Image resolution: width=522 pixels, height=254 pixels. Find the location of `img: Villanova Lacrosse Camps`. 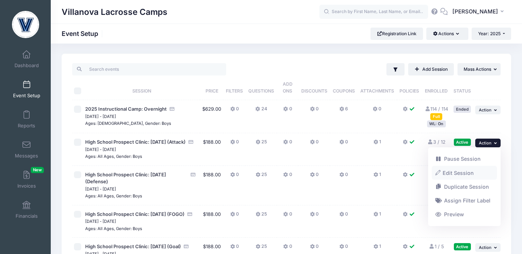

img: Villanova Lacrosse Camps is located at coordinates (25, 24).